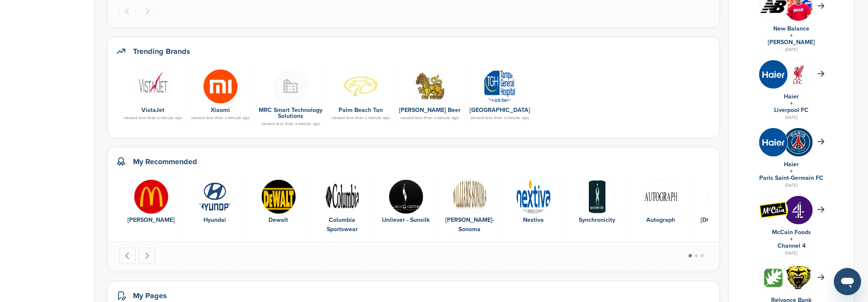  I want to click on div: 9 of 10, so click(661, 207).